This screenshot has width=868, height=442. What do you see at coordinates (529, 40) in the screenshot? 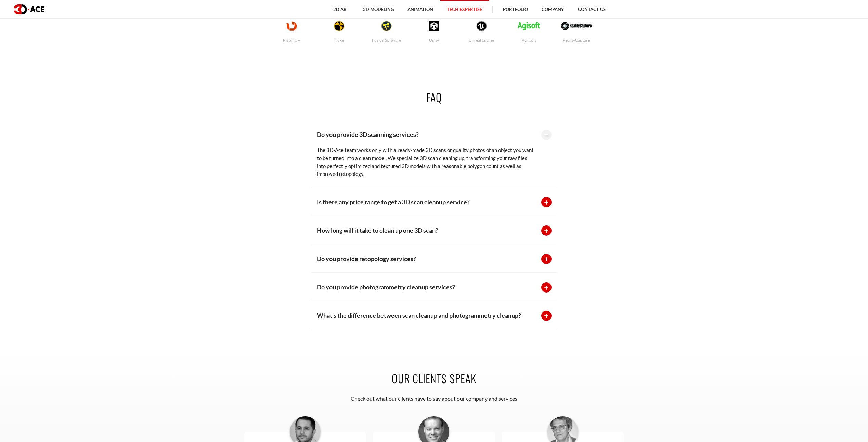
I see `p: Agrisoft` at bounding box center [529, 40].